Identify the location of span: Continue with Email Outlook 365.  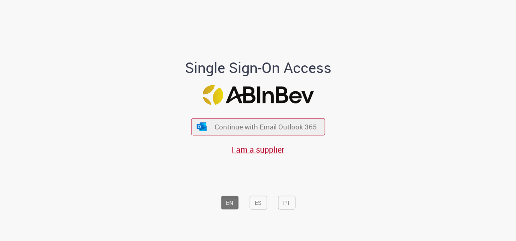
(266, 127).